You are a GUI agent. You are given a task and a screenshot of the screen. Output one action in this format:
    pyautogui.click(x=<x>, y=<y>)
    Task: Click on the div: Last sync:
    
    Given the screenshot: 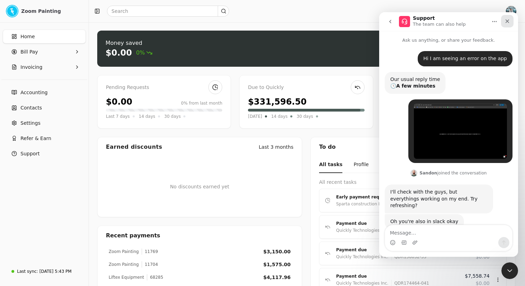 What is the action you would take?
    pyautogui.click(x=27, y=271)
    